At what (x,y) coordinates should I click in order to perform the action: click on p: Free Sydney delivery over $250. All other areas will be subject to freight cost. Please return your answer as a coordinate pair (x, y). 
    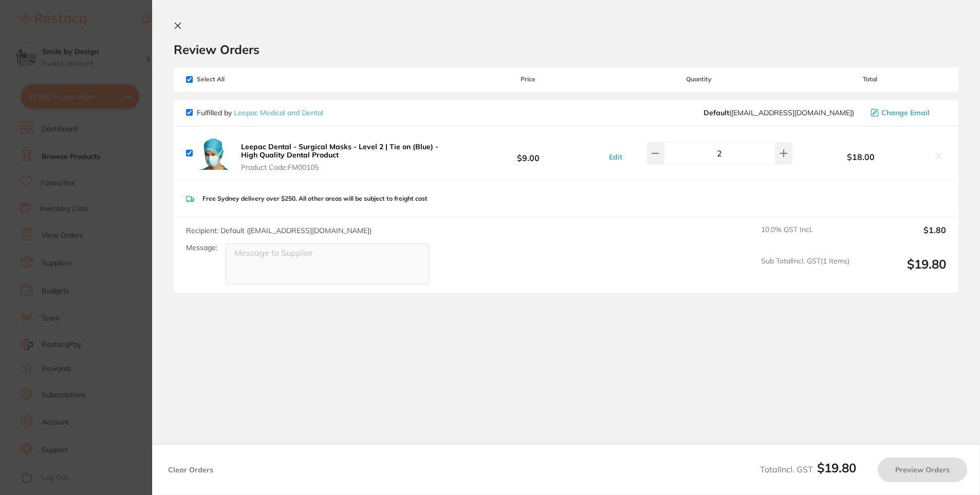
    Looking at the image, I should click on (315, 198).